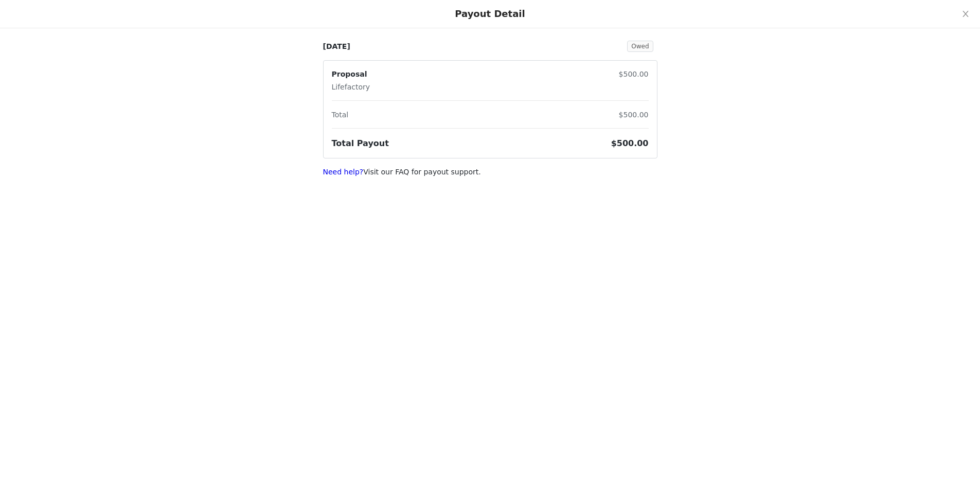 This screenshot has height=498, width=980. Describe the element at coordinates (340, 114) in the screenshot. I see `p: Total` at that location.